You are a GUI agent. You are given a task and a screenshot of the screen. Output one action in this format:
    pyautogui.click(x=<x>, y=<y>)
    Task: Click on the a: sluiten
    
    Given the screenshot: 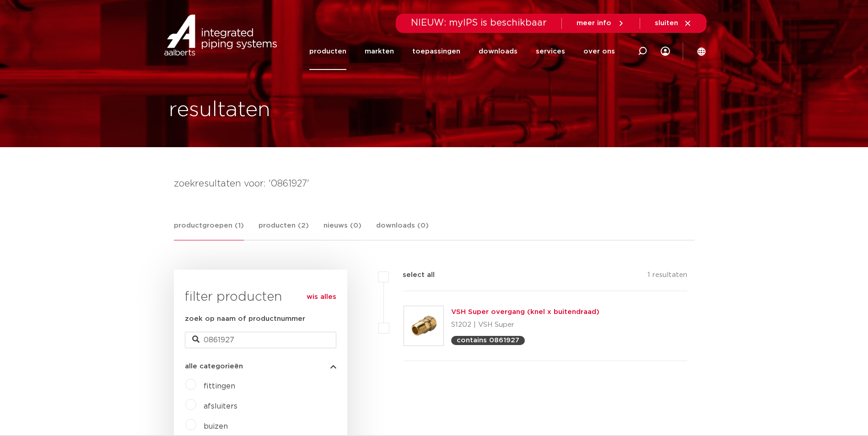 What is the action you would take?
    pyautogui.click(x=673, y=23)
    